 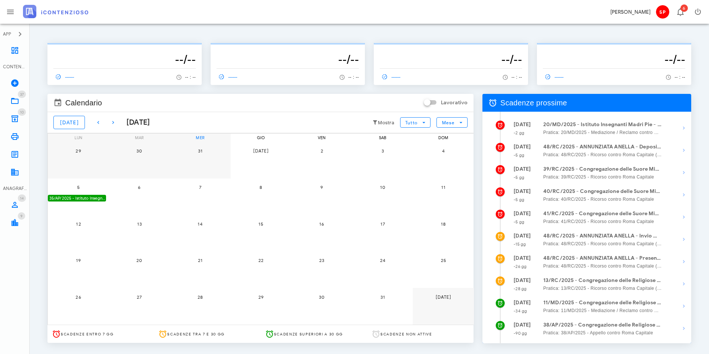 What do you see at coordinates (322, 224) in the screenshot?
I see `button: 16` at bounding box center [322, 224].